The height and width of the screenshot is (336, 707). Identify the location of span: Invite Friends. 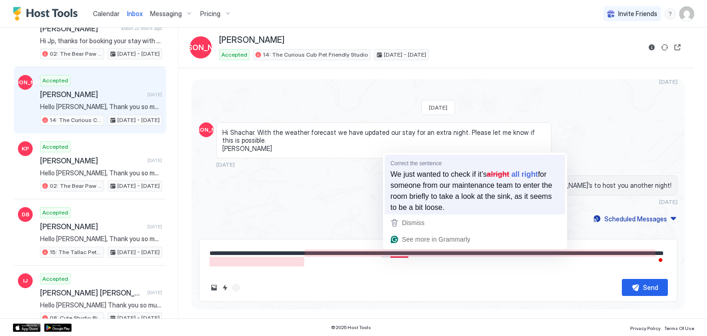
(637, 14).